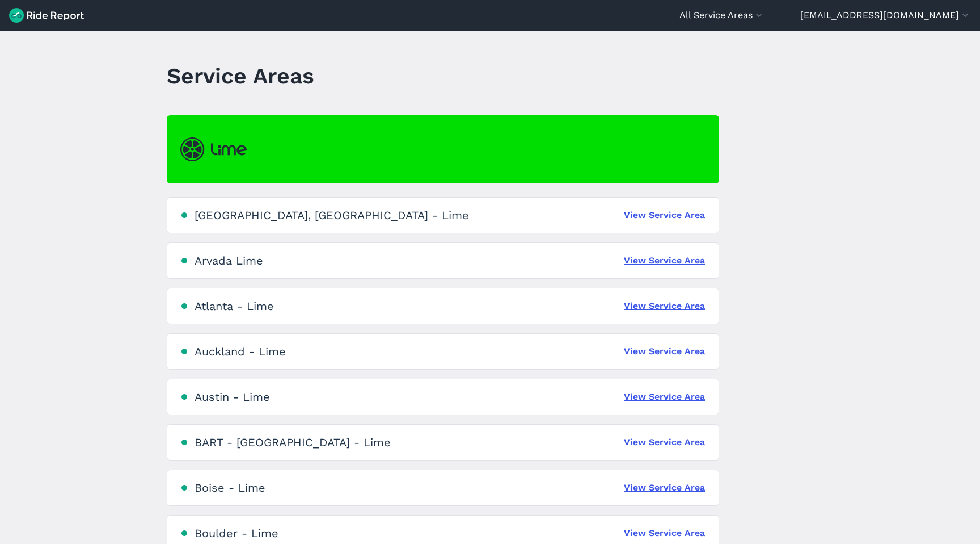 The width and height of the screenshot is (980, 544). I want to click on div: Austin - Lime, so click(232, 397).